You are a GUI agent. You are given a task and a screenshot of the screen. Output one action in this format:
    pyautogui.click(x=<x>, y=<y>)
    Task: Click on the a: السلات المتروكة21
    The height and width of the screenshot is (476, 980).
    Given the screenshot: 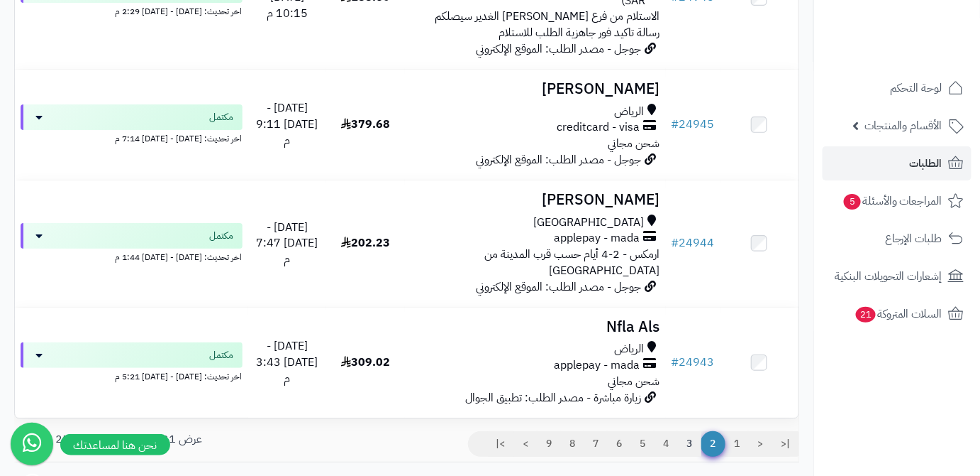 What is the action you would take?
    pyautogui.click(x=898, y=314)
    